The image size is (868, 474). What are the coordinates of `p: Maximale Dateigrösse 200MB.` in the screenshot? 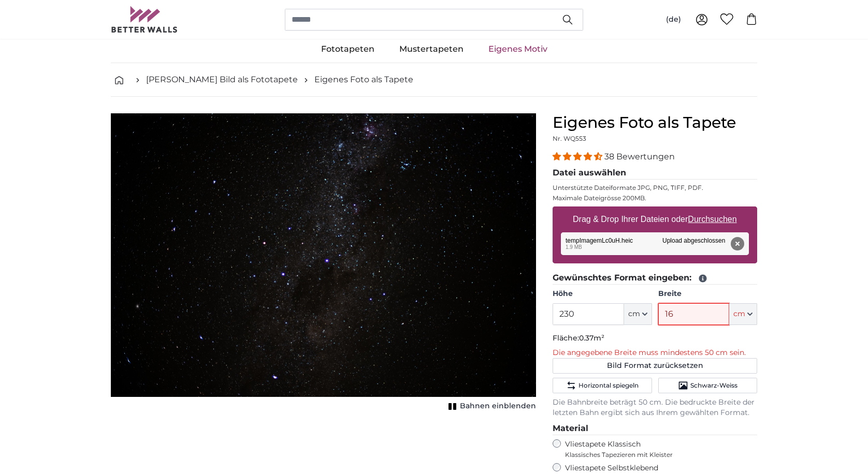 It's located at (654, 198).